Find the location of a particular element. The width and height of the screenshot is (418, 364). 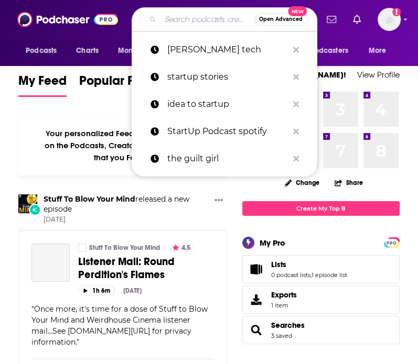

p: ted tech is located at coordinates (227, 50).